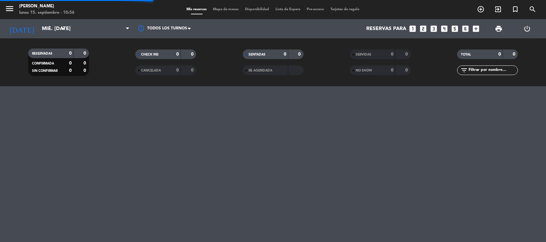  Describe the element at coordinates (498, 29) in the screenshot. I see `span: print` at that location.